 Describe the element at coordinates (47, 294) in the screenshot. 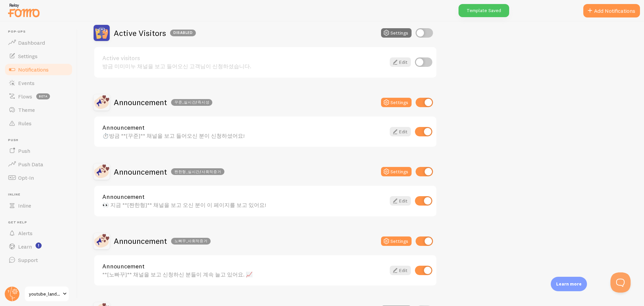

I see `a: youtube_landing-b` at that location.